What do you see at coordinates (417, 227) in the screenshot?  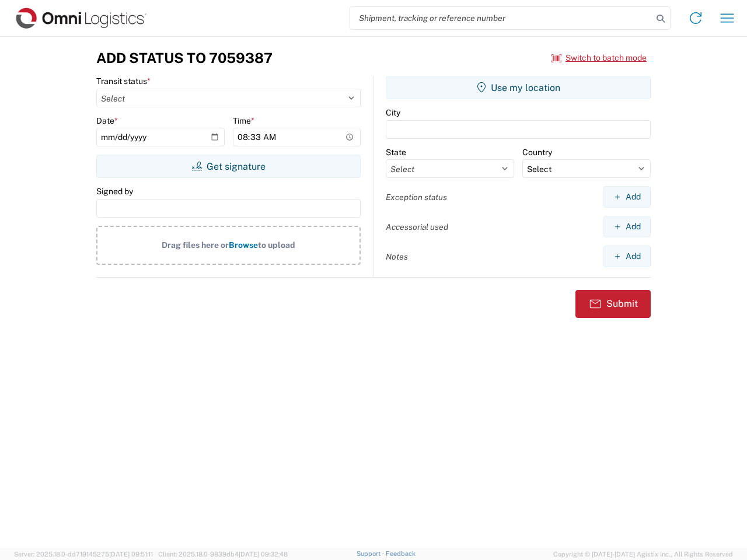 I see `label: Accessorial used` at bounding box center [417, 227].